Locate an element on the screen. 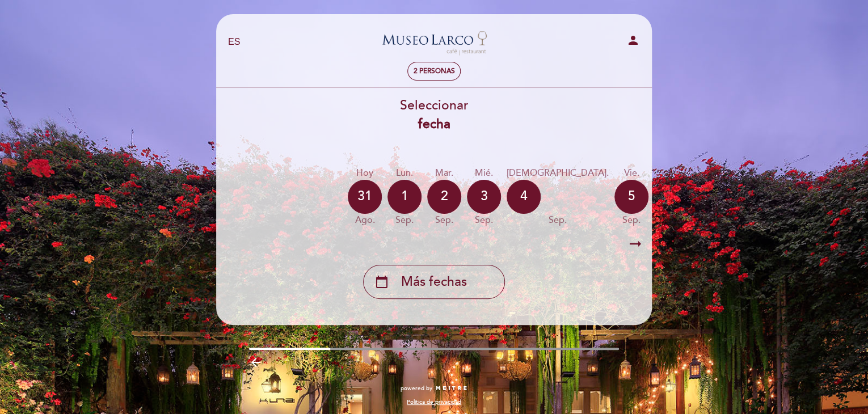 This screenshot has width=868, height=414. div: Seleccionar is located at coordinates (434, 115).